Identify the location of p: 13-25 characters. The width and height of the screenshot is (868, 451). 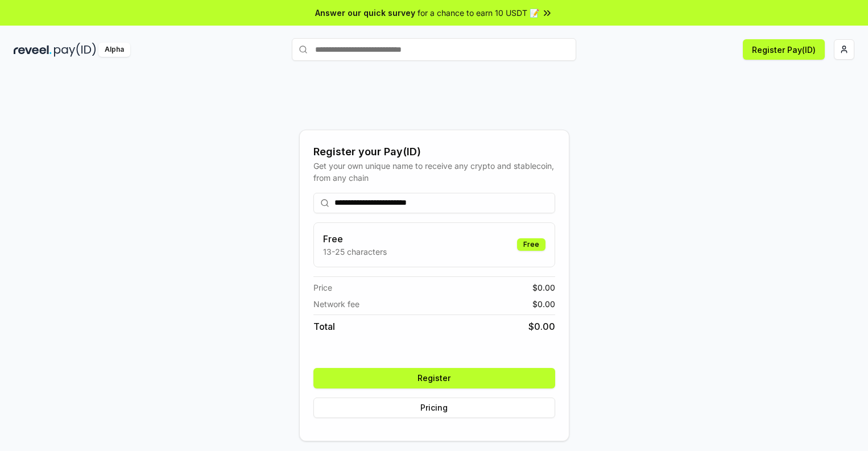
(355, 251).